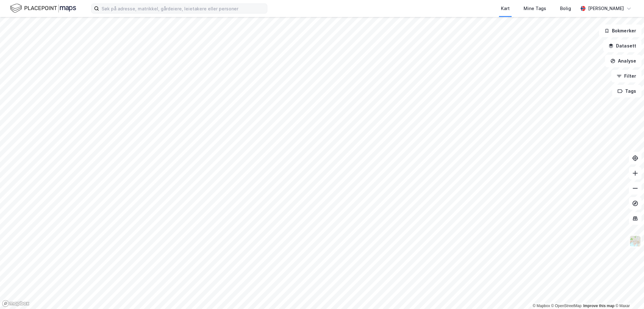 Image resolution: width=644 pixels, height=309 pixels. What do you see at coordinates (505, 8) in the screenshot?
I see `div: Kart` at bounding box center [505, 8].